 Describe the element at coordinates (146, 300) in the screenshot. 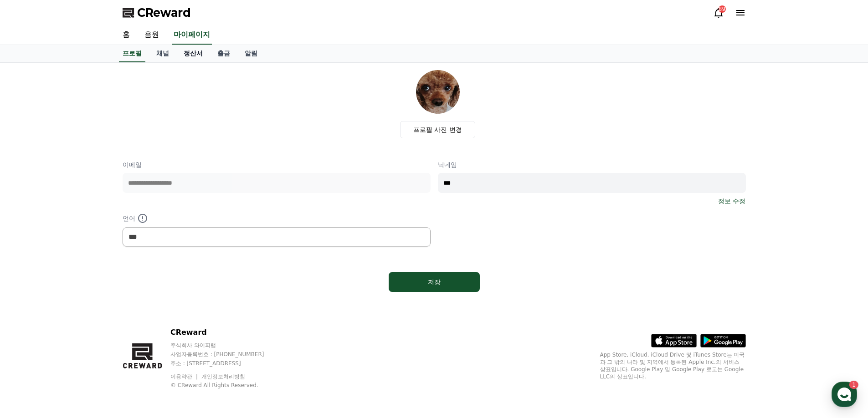

I see `a: 설정` at that location.